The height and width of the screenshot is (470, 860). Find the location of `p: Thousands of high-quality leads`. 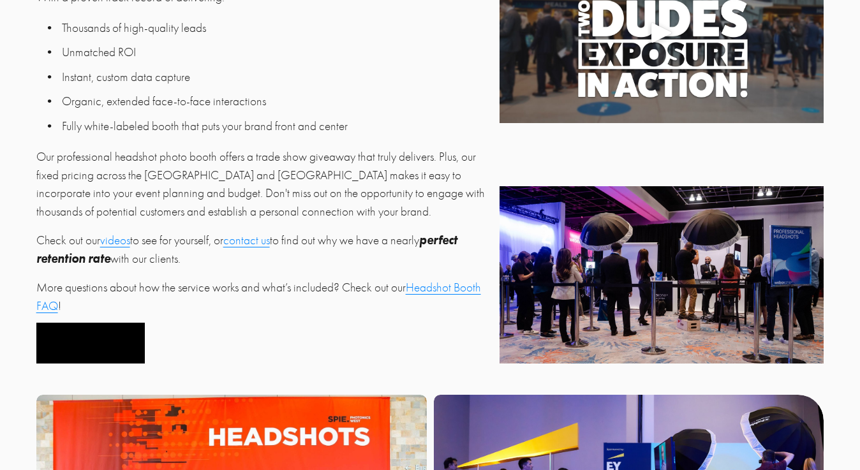

p: Thousands of high-quality leads is located at coordinates (278, 28).